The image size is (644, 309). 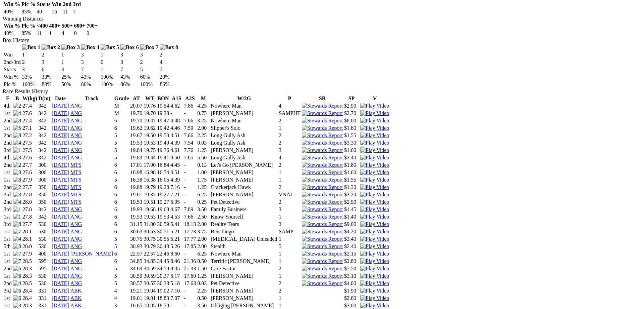 I want to click on th: 3rd, so click(x=77, y=4).